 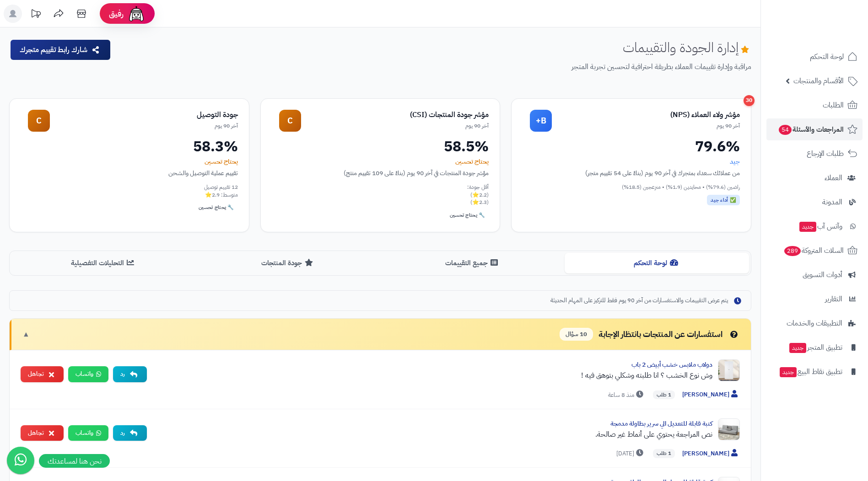 I want to click on span: يتم عرض التقييمات والاستفسارات من آخر 90 يوم فقط للتركيز على المهام الحديثة, so click(x=639, y=300).